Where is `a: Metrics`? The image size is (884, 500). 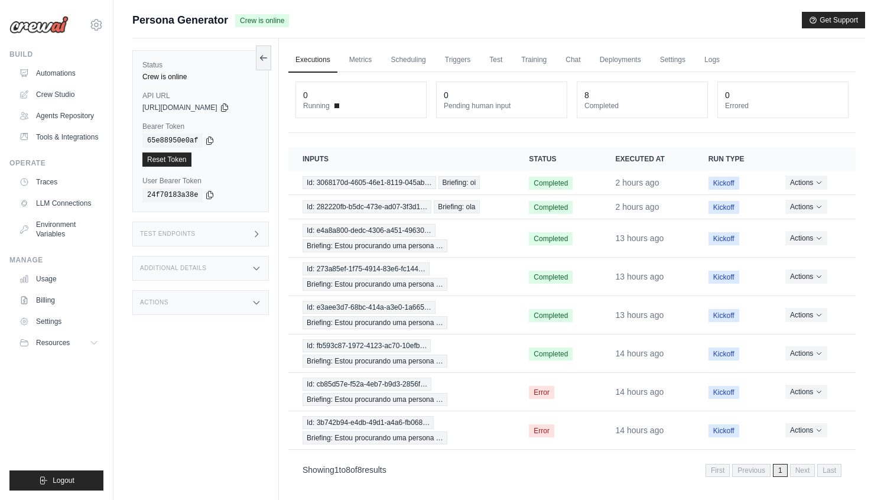
a: Metrics is located at coordinates (360, 60).